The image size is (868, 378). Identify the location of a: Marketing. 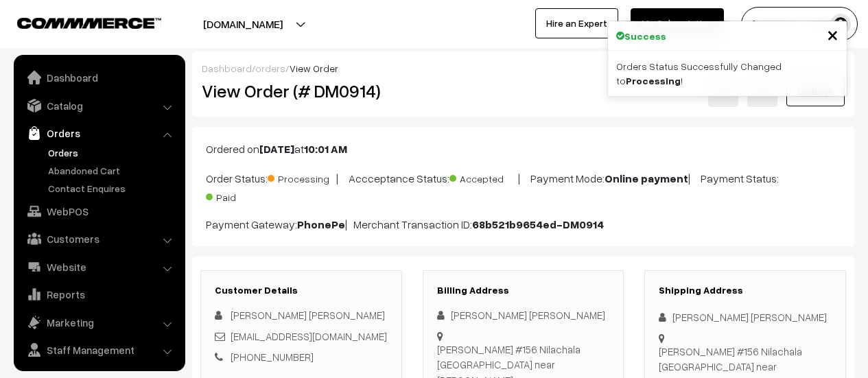
(99, 322).